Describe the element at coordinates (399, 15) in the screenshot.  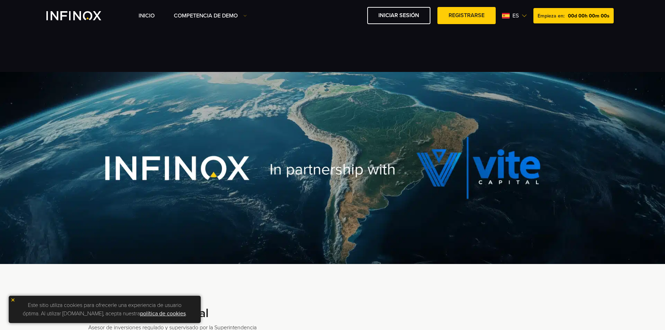
I see `a: Iniciar sesión` at that location.